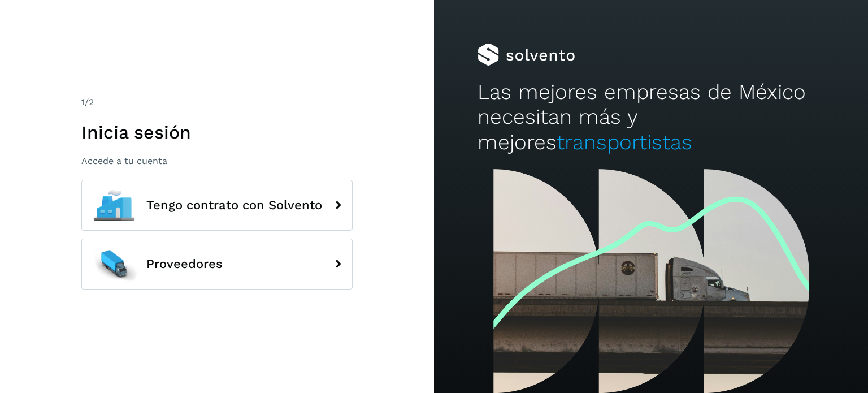 The width and height of the screenshot is (868, 393). What do you see at coordinates (83, 102) in the screenshot?
I see `span: 1` at bounding box center [83, 102].